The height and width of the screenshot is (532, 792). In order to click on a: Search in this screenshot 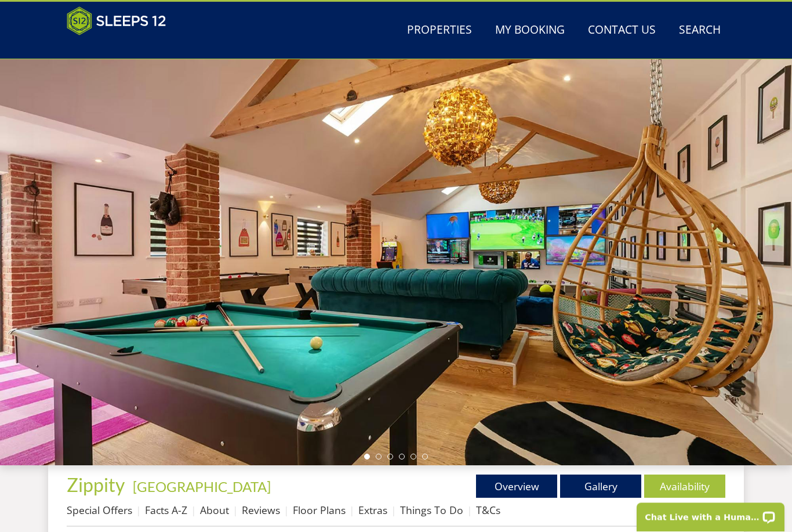, I will do `click(700, 30)`.